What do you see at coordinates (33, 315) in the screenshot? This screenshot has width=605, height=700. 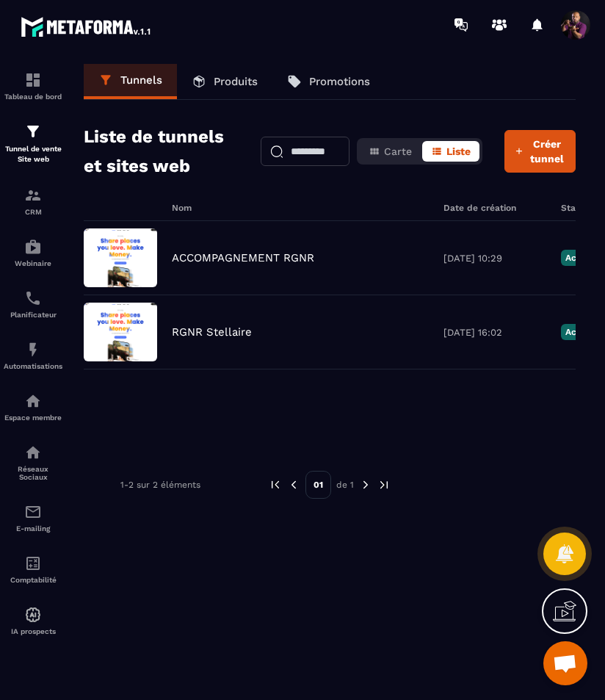 I see `p: Planificateur` at bounding box center [33, 315].